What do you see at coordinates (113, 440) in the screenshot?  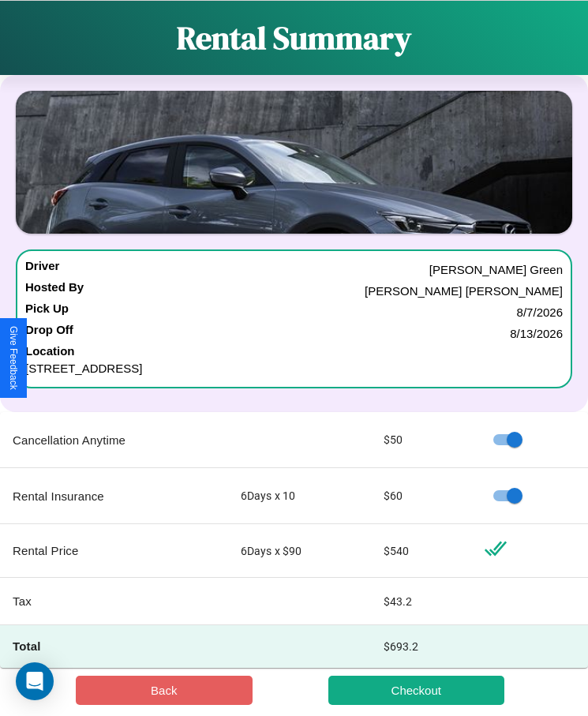 I see `p: Cancellation Anytime` at bounding box center [113, 440].